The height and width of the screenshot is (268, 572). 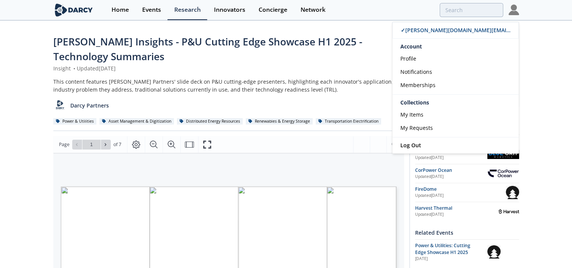 I want to click on div: Home, so click(x=120, y=10).